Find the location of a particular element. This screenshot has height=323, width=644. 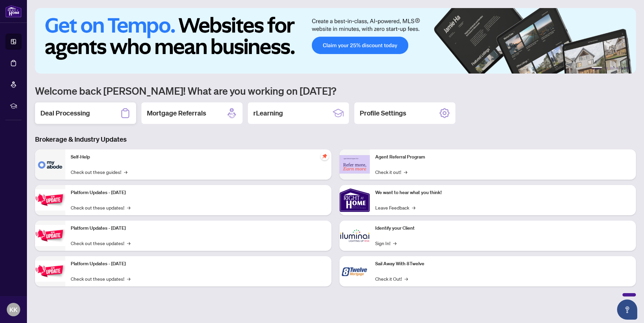

button: 1 is located at coordinates (597, 68).